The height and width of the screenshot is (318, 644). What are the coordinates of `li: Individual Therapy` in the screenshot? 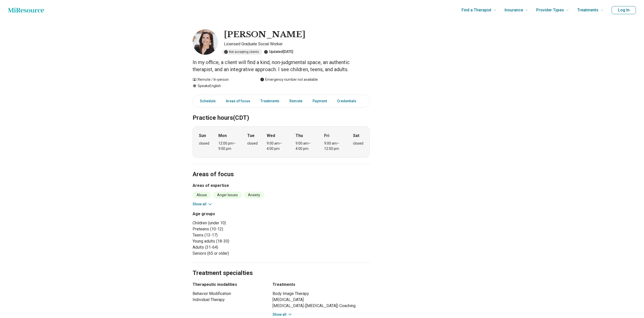 It's located at (228, 300).